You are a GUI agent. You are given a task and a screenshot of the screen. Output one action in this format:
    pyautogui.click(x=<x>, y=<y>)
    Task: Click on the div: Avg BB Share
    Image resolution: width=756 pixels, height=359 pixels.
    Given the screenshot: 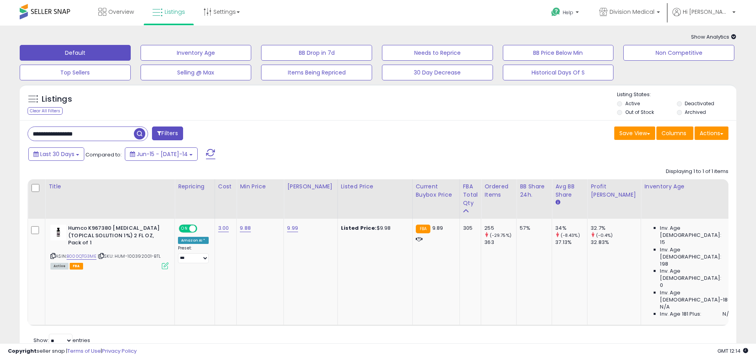 What is the action you would take?
    pyautogui.click(x=569, y=191)
    